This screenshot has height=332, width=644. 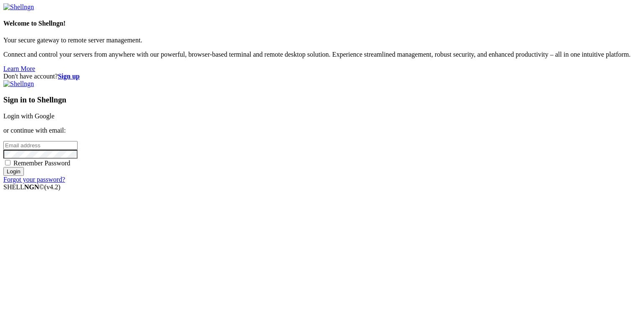 I want to click on h4: Welcome to Shellngn!, so click(x=322, y=23).